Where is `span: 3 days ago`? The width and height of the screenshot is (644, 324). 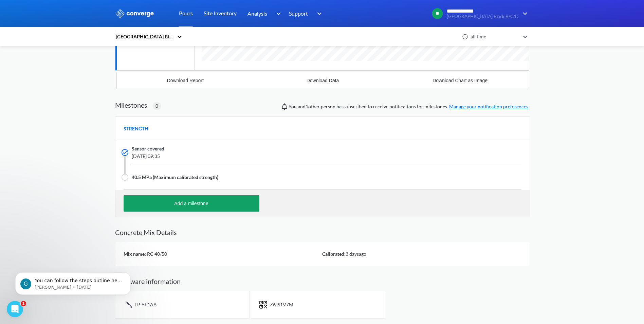
span: 3 days ago is located at coordinates (356, 254).